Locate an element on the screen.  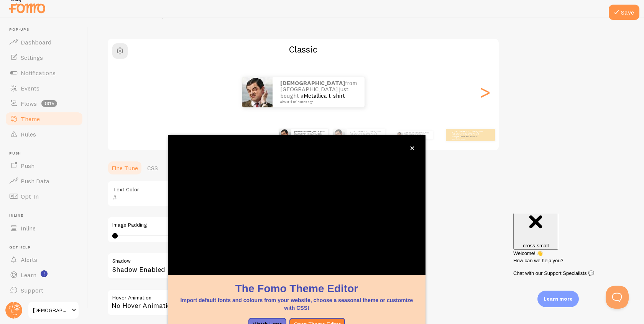
span: Events is located at coordinates (30, 88).